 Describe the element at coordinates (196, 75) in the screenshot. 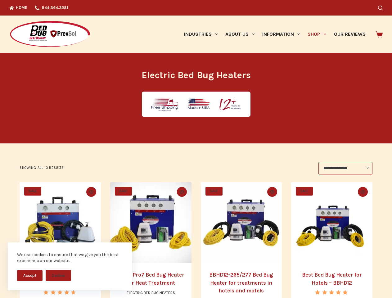

I see `h1: Electric Bed Bug Heaters` at that location.